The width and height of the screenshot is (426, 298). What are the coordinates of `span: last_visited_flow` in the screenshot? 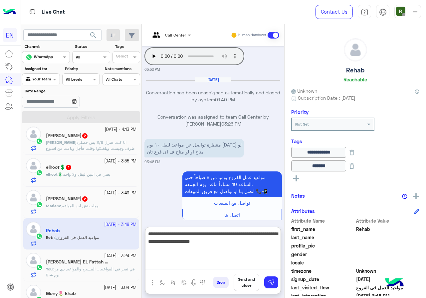 It's located at (323, 288).